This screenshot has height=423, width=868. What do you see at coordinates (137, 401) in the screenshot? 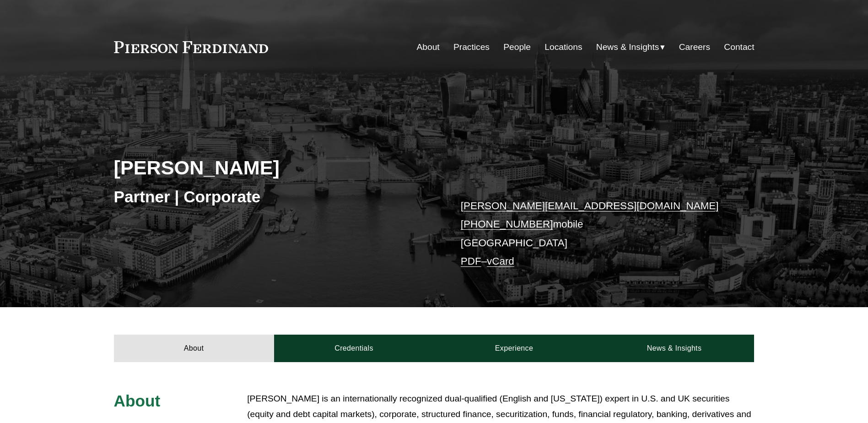
I see `span: About` at bounding box center [137, 401].